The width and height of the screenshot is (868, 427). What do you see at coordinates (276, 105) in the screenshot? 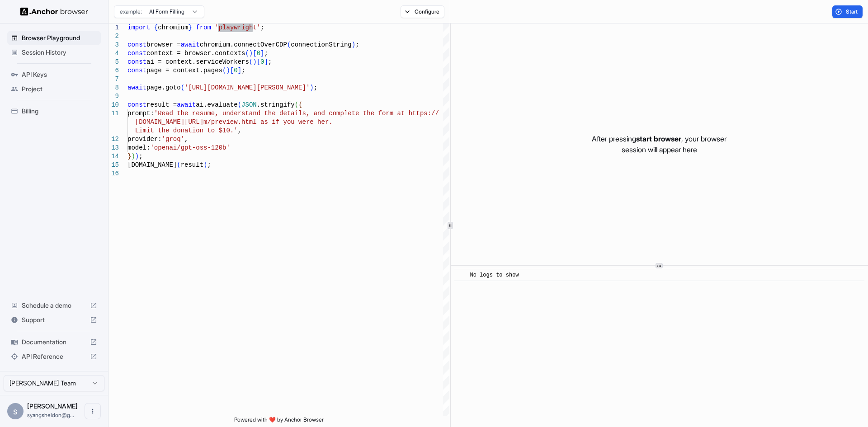
I see `span: .stringify` at bounding box center [276, 105].